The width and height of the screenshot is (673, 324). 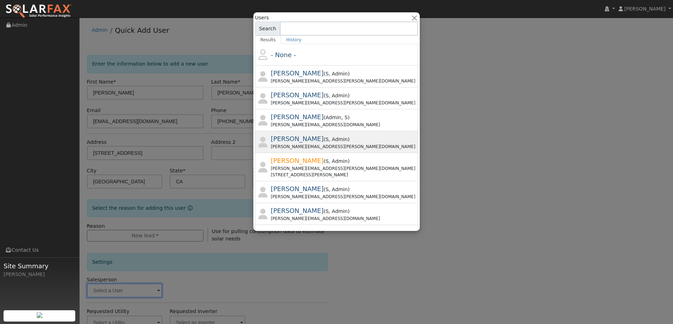 I want to click on img: SolarFax, so click(x=38, y=11).